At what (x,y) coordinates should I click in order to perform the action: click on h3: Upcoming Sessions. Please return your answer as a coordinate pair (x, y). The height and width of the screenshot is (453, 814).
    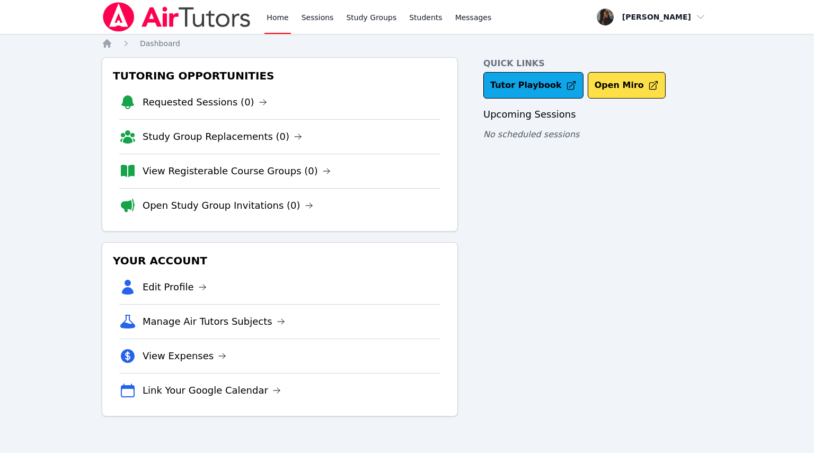
    Looking at the image, I should click on (598, 114).